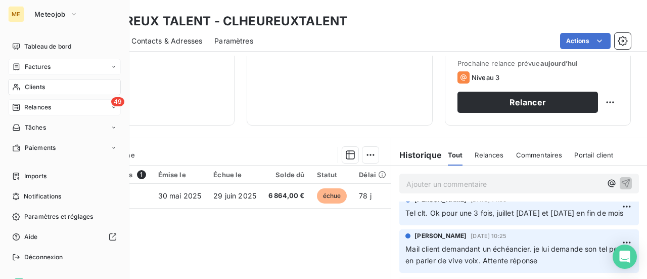 The width and height of the screenshot is (647, 279). What do you see at coordinates (287, 174) in the screenshot?
I see `div: Solde dû` at bounding box center [287, 174].